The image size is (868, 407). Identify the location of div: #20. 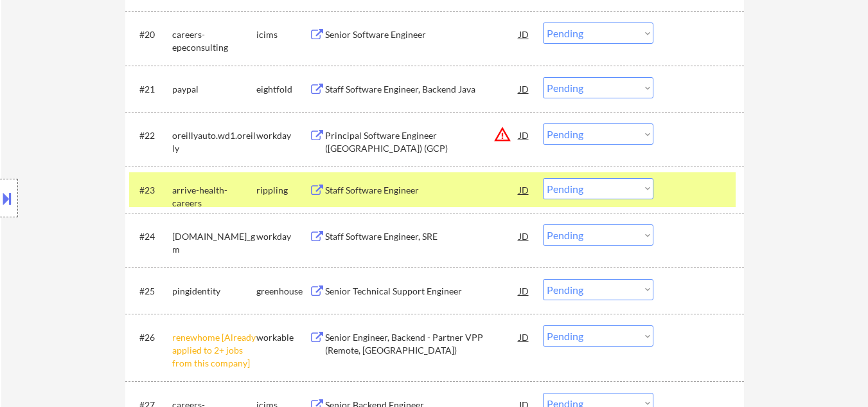
(151, 35).